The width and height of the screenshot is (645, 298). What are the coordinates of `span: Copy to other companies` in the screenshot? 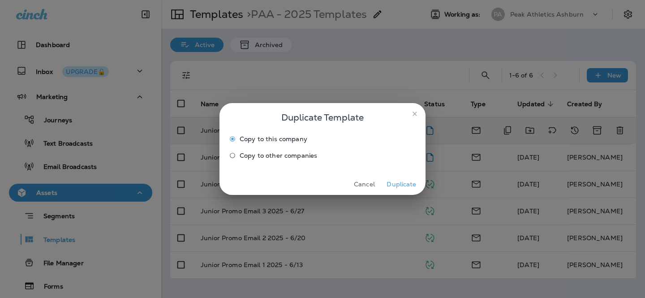 It's located at (278, 156).